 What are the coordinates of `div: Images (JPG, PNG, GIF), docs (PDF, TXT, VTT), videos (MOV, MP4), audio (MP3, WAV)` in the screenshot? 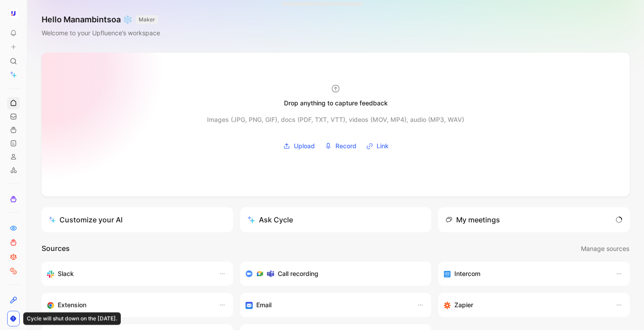 It's located at (336, 119).